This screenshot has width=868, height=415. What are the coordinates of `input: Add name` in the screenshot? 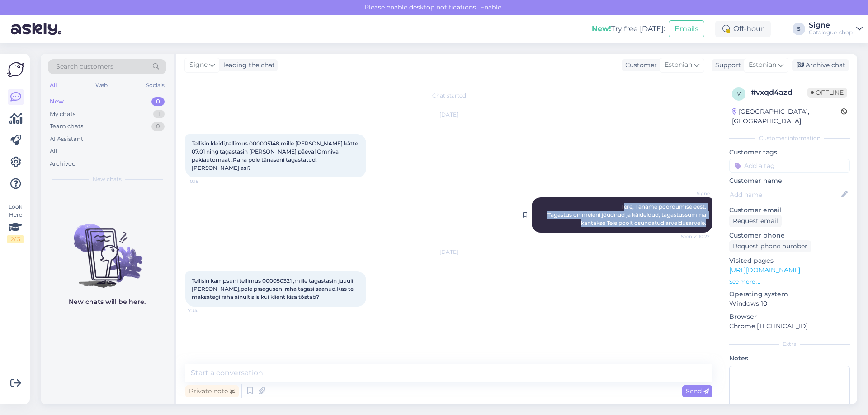 It's located at (784, 195).